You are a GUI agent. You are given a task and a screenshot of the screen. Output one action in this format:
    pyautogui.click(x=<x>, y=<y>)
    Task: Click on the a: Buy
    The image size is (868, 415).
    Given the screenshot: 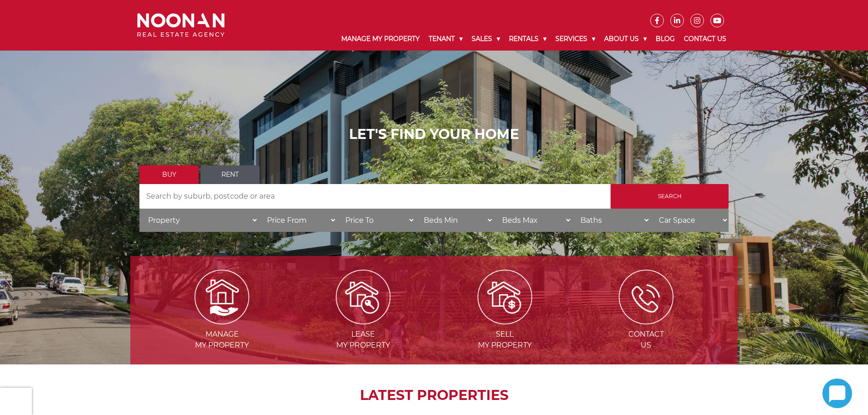 What is the action you would take?
    pyautogui.click(x=169, y=174)
    